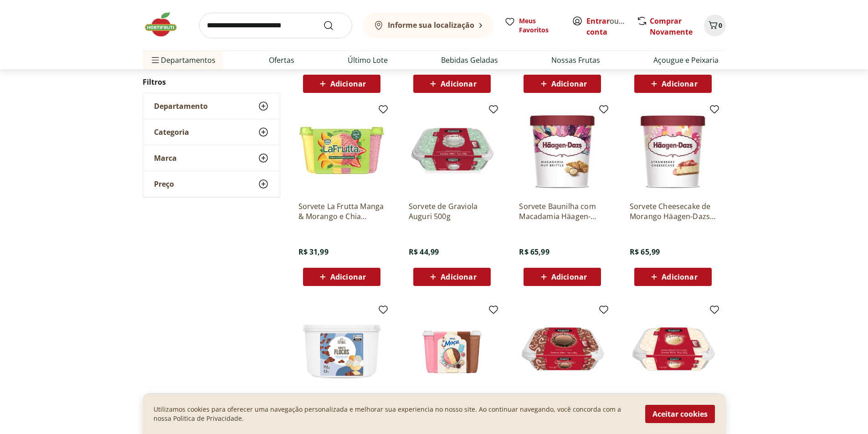 The image size is (868, 434). Describe the element at coordinates (452, 211) in the screenshot. I see `a: Sorvete de Graviola Auguri 500g` at that location.